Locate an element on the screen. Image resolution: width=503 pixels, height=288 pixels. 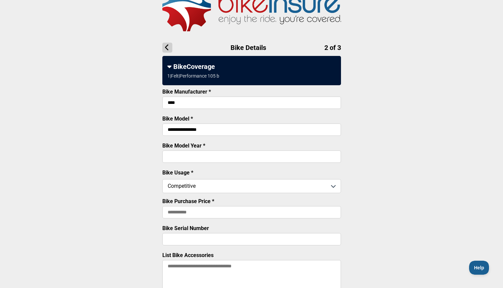
label: Bike Manufacturer * is located at coordinates (187, 91).